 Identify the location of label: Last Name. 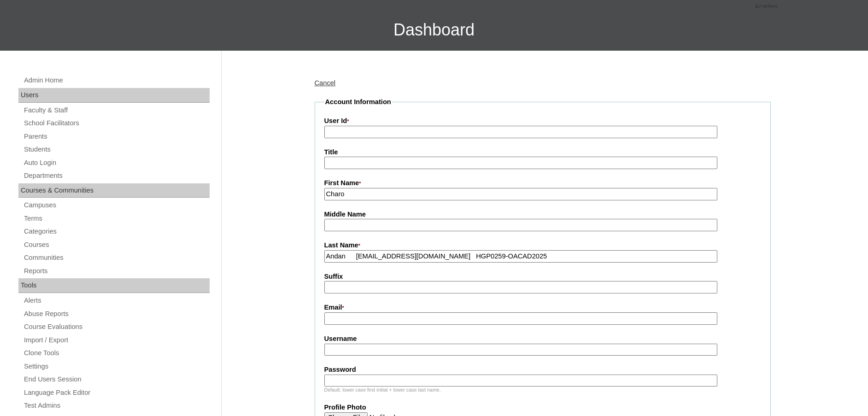
(543, 246).